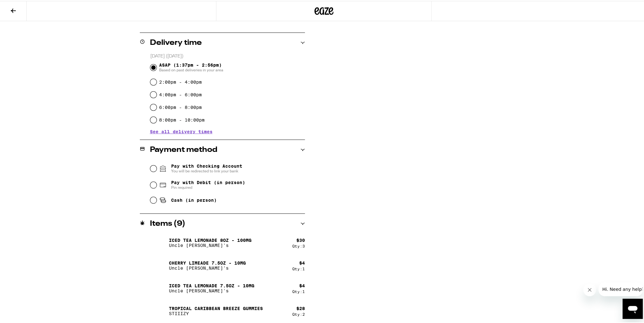 The image size is (644, 323). Describe the element at coordinates (25, 7) in the screenshot. I see `span: Hi. Need any help?` at that location.